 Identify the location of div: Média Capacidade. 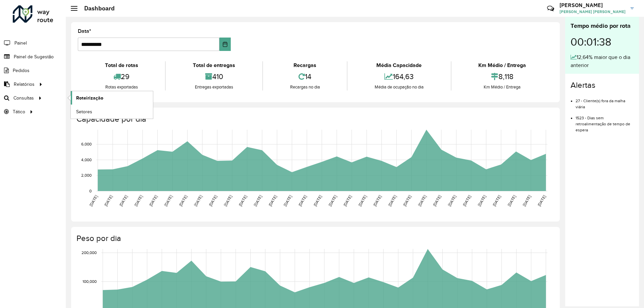
(399, 65).